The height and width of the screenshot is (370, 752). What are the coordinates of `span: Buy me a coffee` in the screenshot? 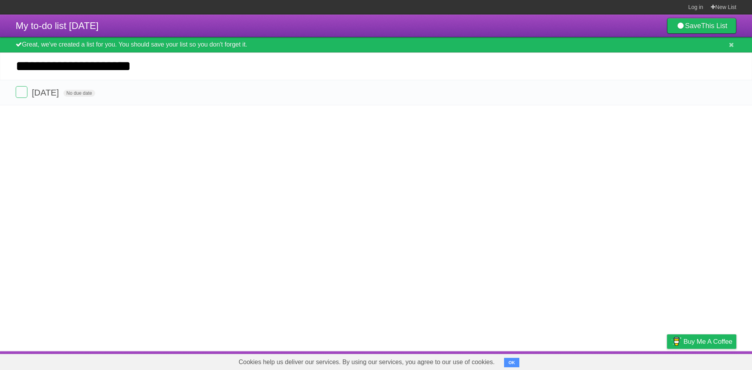 It's located at (708, 342).